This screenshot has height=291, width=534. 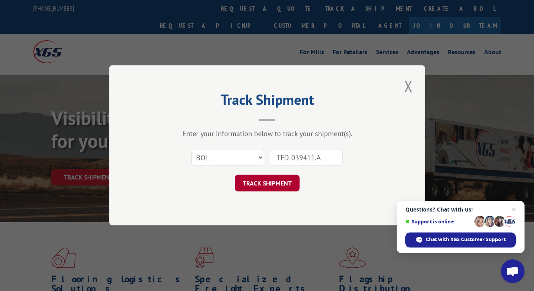 I want to click on span: Questions? Chat with us!, so click(x=461, y=209).